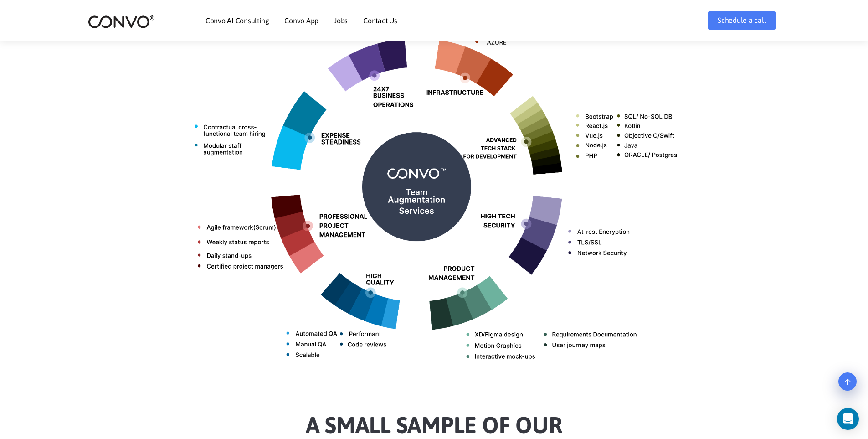 This screenshot has height=439, width=868. I want to click on div: Open Intercom Messenger, so click(848, 419).